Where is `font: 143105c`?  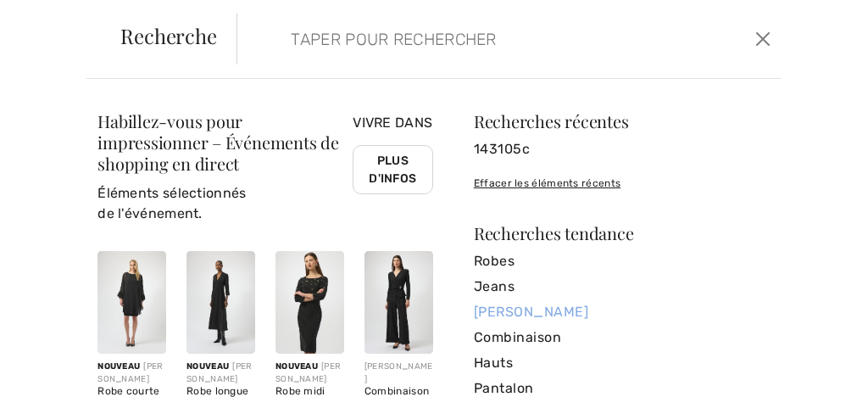
font: 143105c is located at coordinates (502, 149).